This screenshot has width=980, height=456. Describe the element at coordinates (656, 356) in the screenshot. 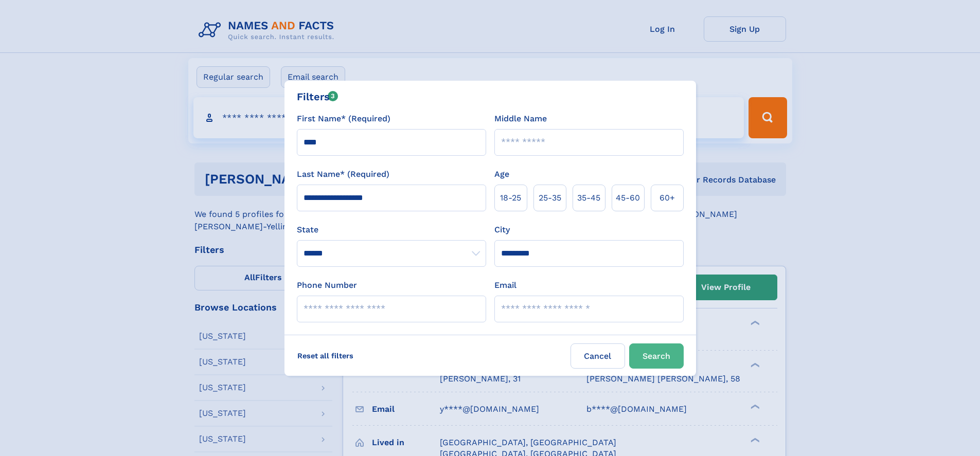

I see `button: Search` at that location.